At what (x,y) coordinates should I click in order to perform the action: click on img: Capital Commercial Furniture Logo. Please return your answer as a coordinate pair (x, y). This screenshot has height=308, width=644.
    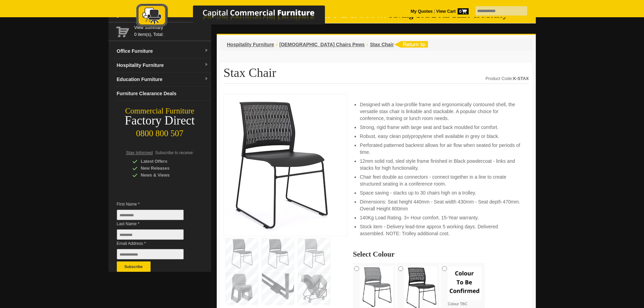
    Looking at the image, I should click on (238, 16).